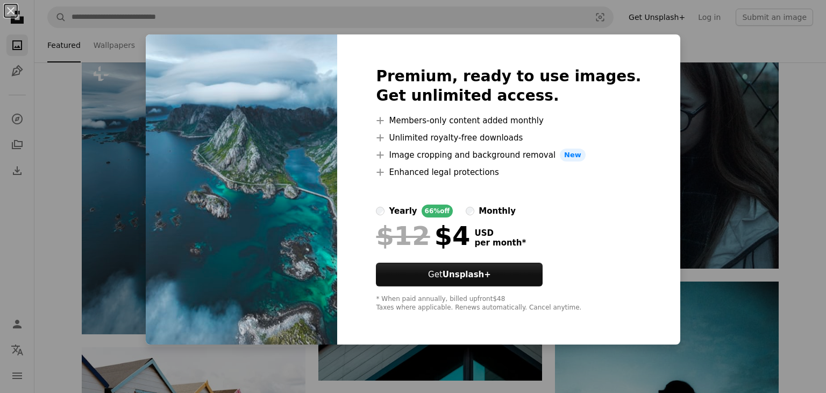 The width and height of the screenshot is (826, 393). I want to click on div: $4, so click(423, 236).